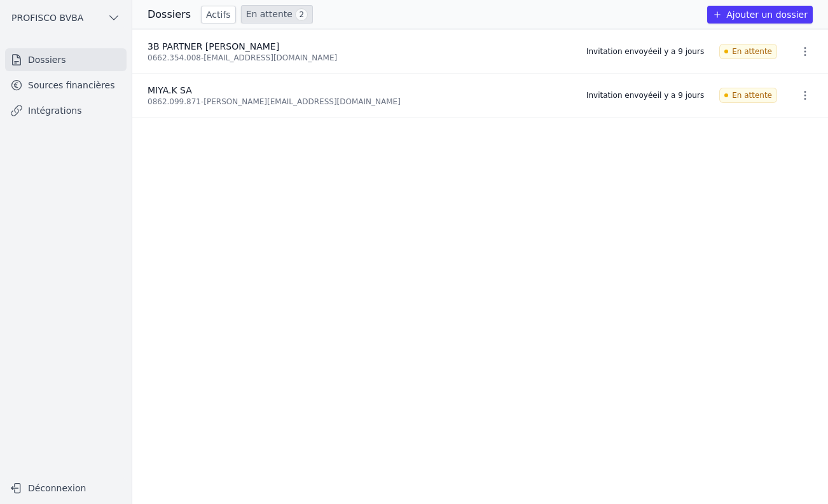 The height and width of the screenshot is (504, 828). Describe the element at coordinates (65, 60) in the screenshot. I see `a: Dossiers` at that location.